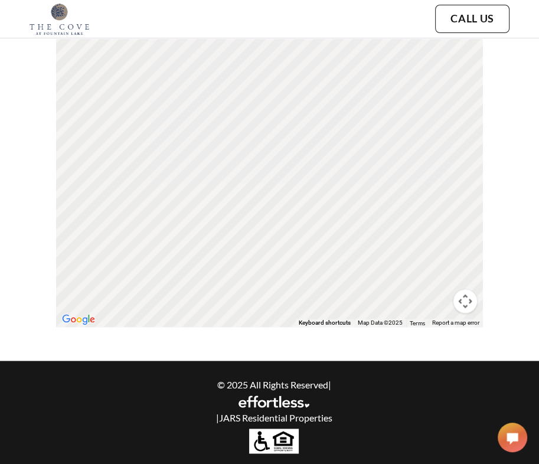 The image size is (539, 464). What do you see at coordinates (417, 323) in the screenshot?
I see `a: Terms (opens in new tab)` at bounding box center [417, 323].